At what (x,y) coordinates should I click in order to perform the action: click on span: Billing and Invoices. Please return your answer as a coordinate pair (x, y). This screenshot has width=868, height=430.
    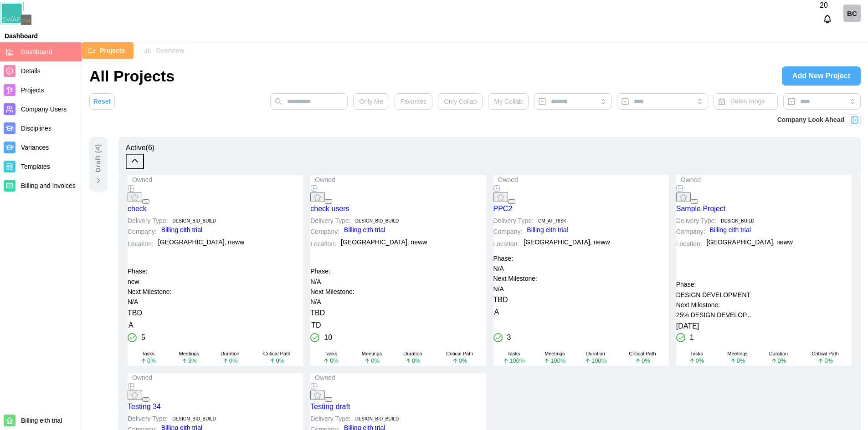
    Looking at the image, I should click on (48, 186).